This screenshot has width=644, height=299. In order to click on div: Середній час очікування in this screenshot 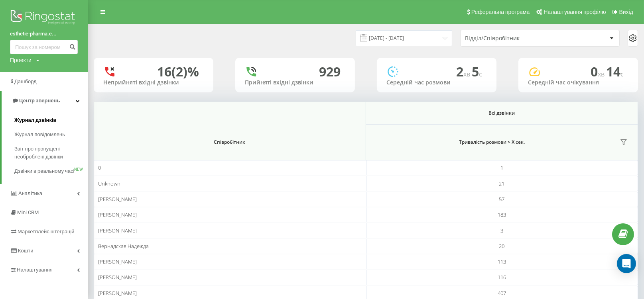, I will do `click(578, 82)`.